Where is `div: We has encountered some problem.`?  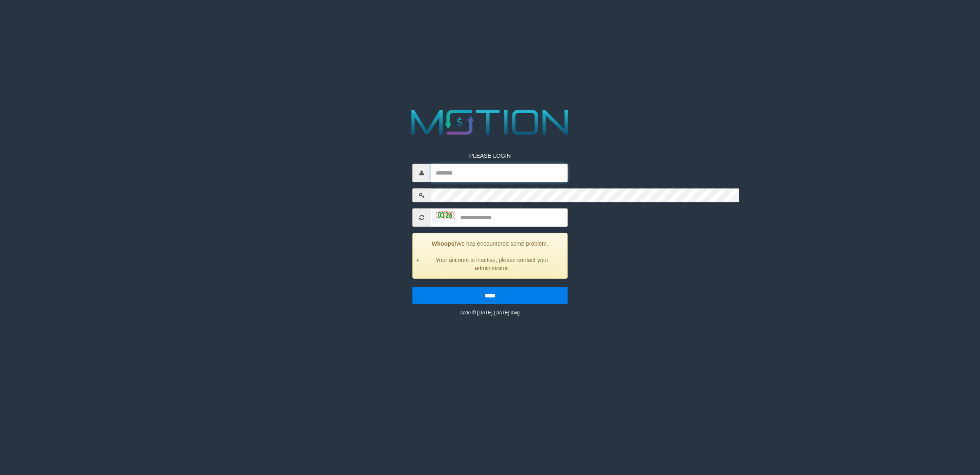 div: We has encountered some problem. is located at coordinates (490, 256).